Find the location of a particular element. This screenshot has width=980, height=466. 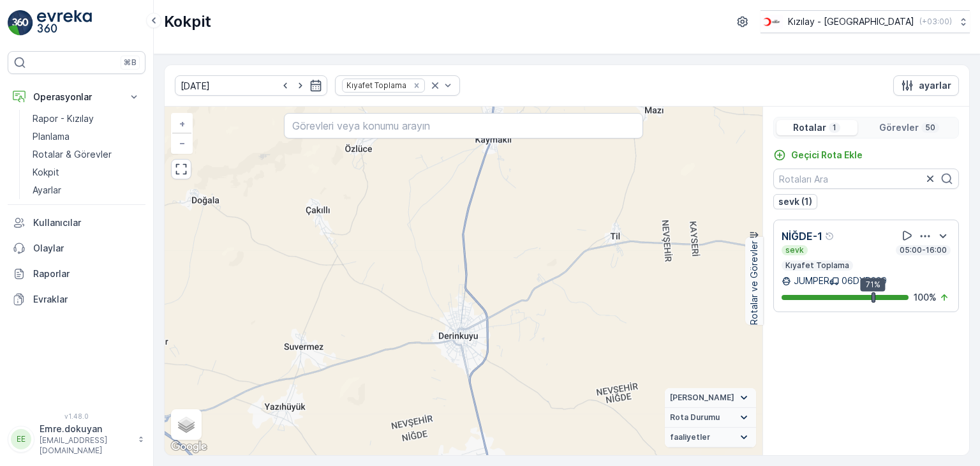

a: Geçici Rota Ekle is located at coordinates (818, 155).